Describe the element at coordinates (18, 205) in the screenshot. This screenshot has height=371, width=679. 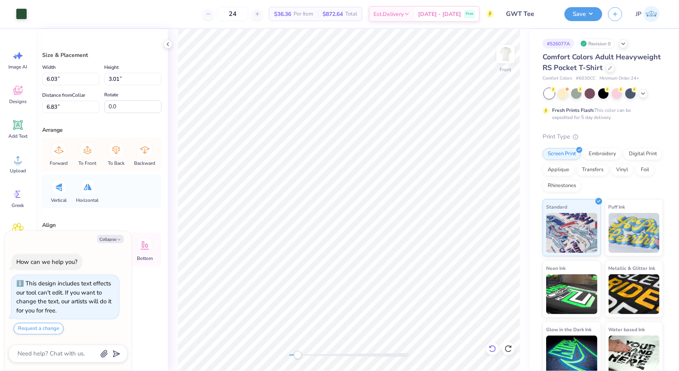
I see `span: Greek` at that location.